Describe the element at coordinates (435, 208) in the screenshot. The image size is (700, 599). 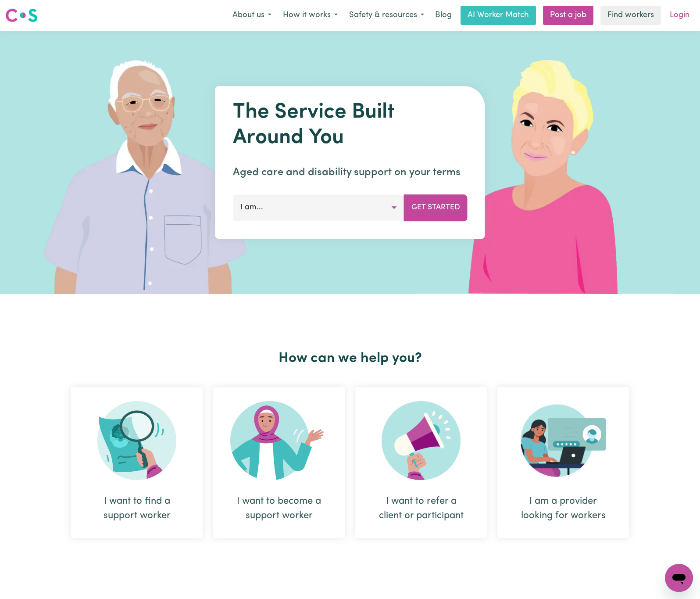
I see `button: Get Started` at that location.